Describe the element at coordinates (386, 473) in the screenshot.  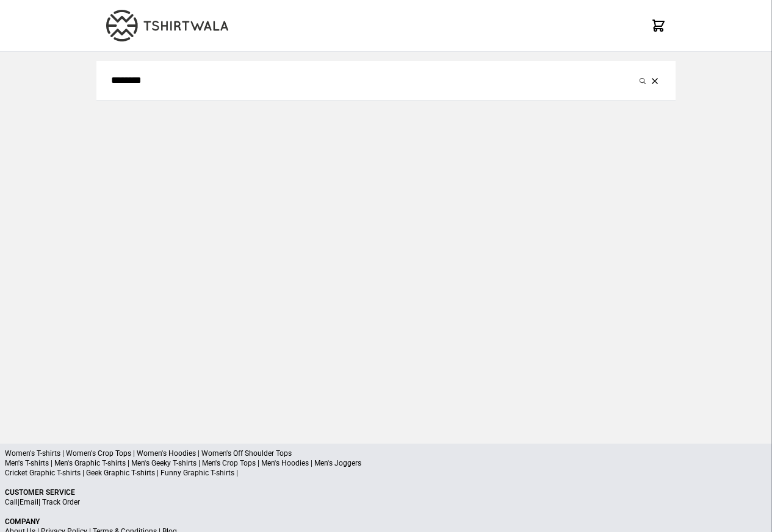
I see `p: Cricket Graphic T-shirts | Geek Graphic T-shirts | Funny Graphic T-shirts |` at that location.